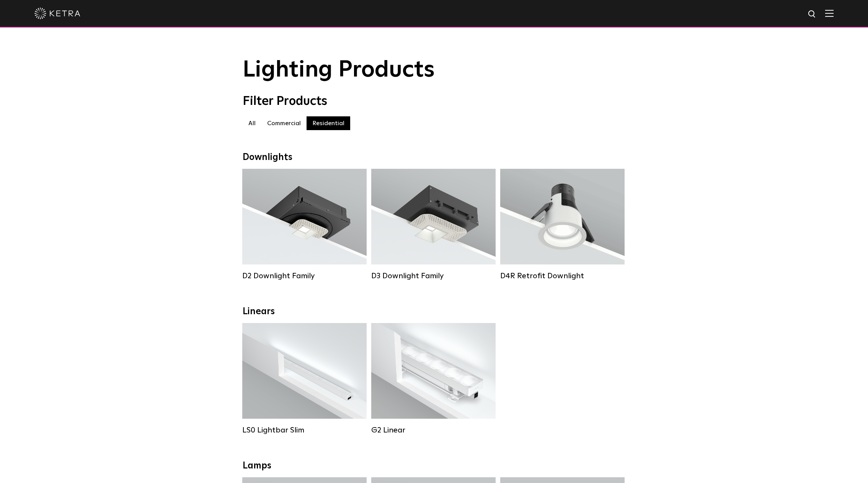 Image resolution: width=868 pixels, height=483 pixels. I want to click on div: Lamps, so click(434, 466).